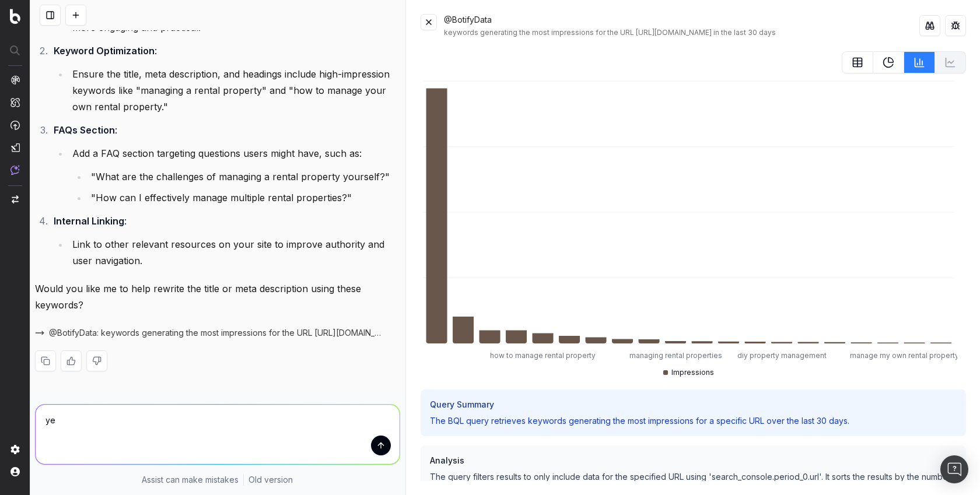 This screenshot has height=495, width=980. Describe the element at coordinates (954, 470) in the screenshot. I see `div: Open Intercom Messenger` at that location.